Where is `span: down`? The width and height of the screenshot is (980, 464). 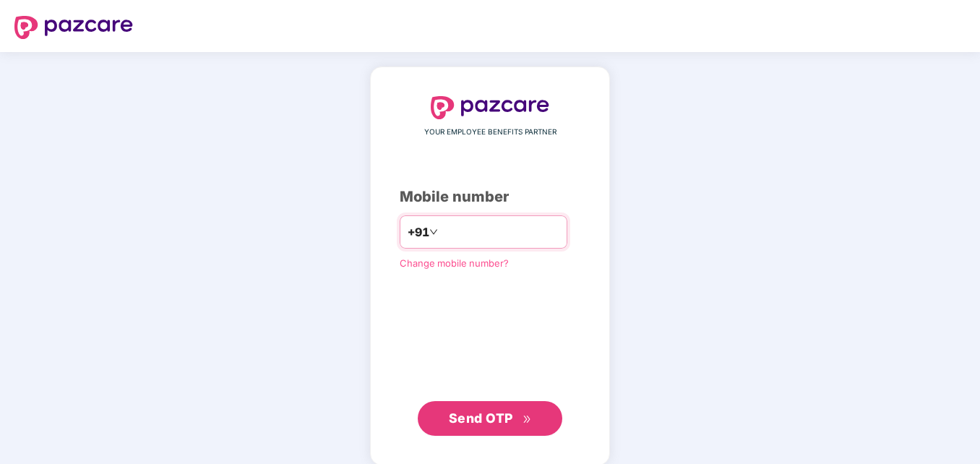 span: down is located at coordinates (434, 232).